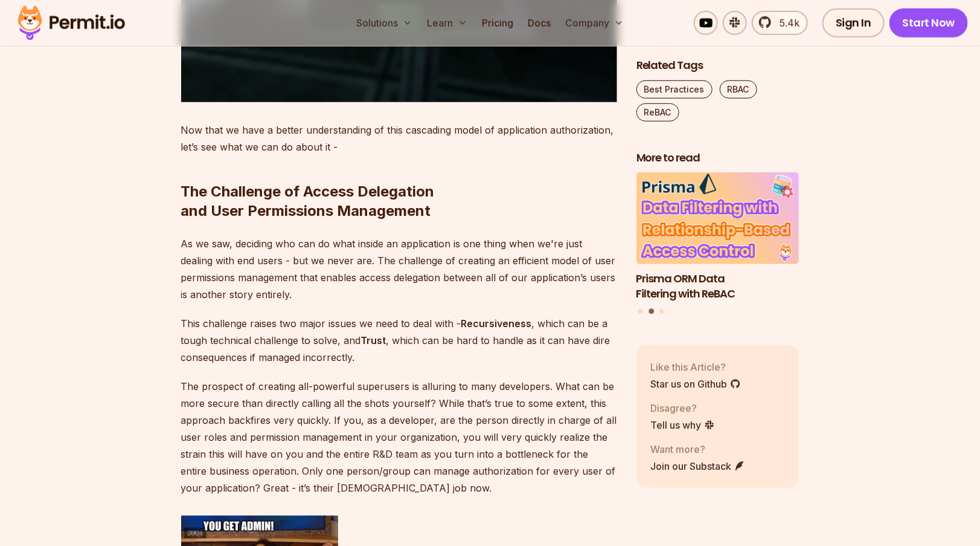 This screenshot has height=546, width=980. What do you see at coordinates (780, 23) in the screenshot?
I see `a: 5.4k` at bounding box center [780, 23].